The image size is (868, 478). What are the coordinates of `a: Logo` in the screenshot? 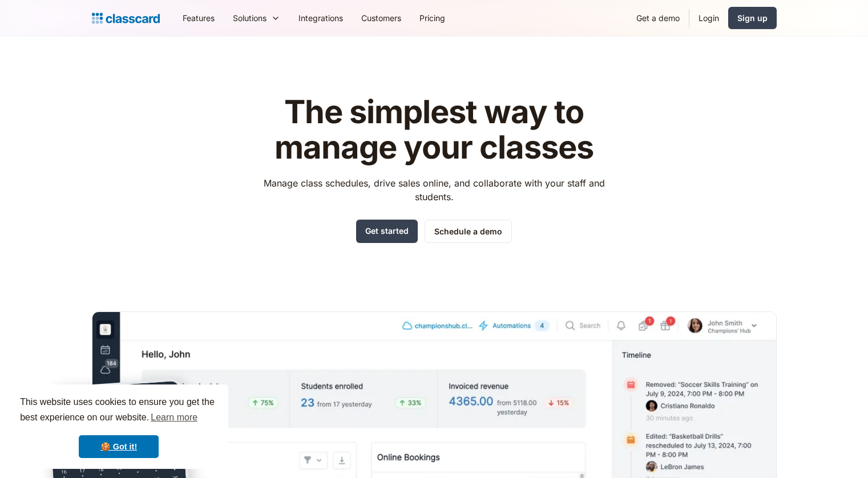 It's located at (125, 18).